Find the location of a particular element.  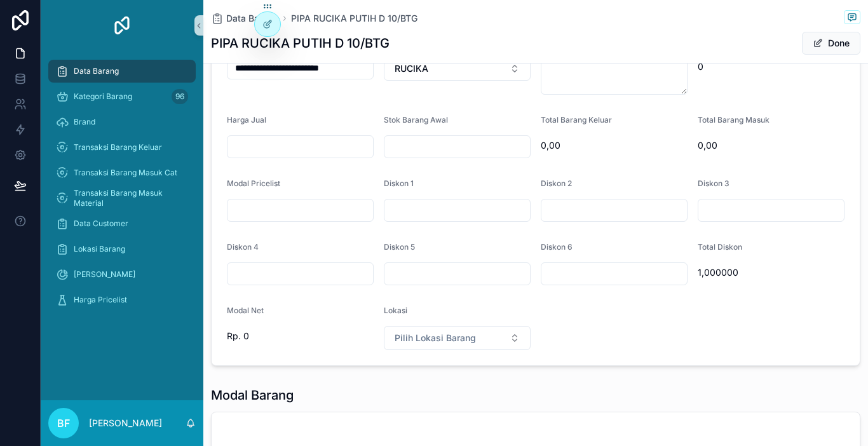

a: Kategori Barang96 is located at coordinates (122, 97).